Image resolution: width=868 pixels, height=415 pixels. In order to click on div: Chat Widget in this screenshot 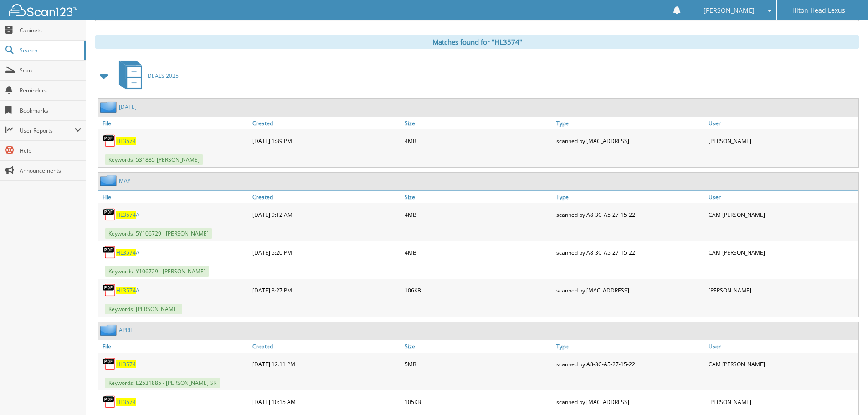, I will do `click(845, 393)`.